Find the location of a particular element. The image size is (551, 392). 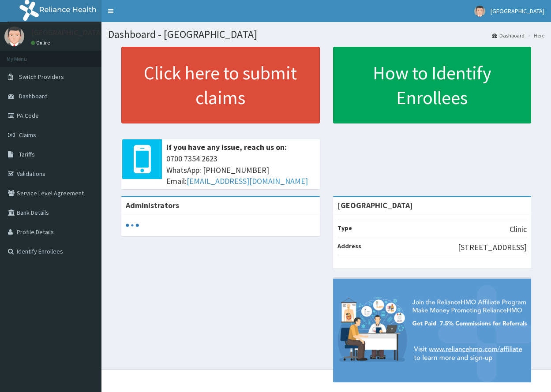

a: Click here to submit claims is located at coordinates (220, 85).